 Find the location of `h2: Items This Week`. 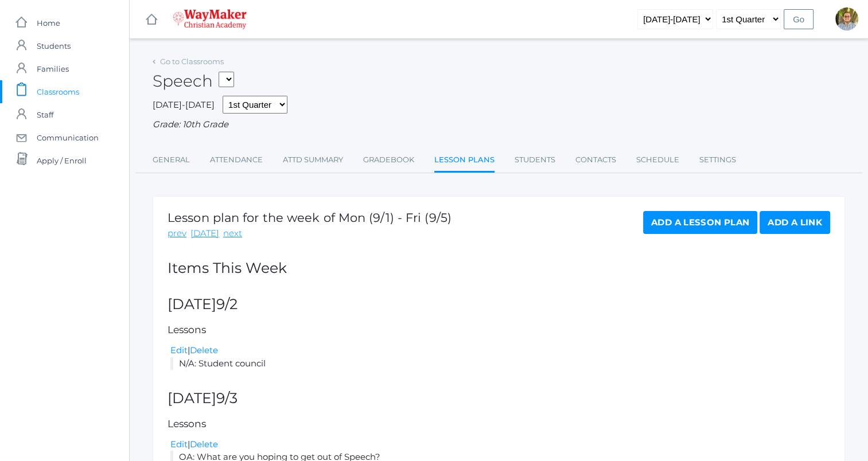

h2: Items This Week is located at coordinates (499, 269).